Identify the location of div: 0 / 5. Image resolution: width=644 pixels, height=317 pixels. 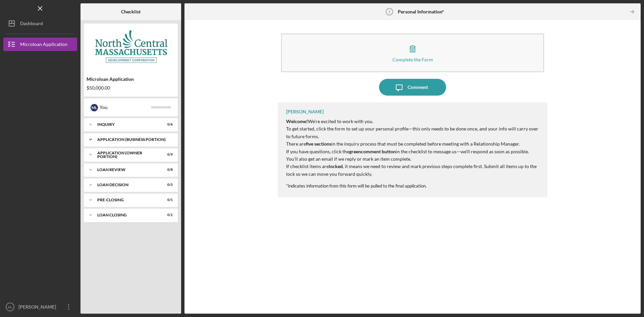
(166, 185).